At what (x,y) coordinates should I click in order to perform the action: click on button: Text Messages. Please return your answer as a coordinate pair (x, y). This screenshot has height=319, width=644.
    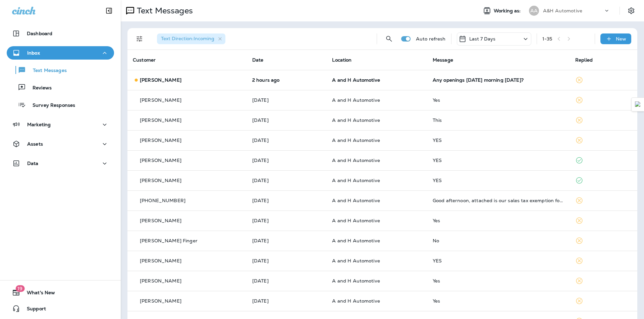
    Looking at the image, I should click on (60, 70).